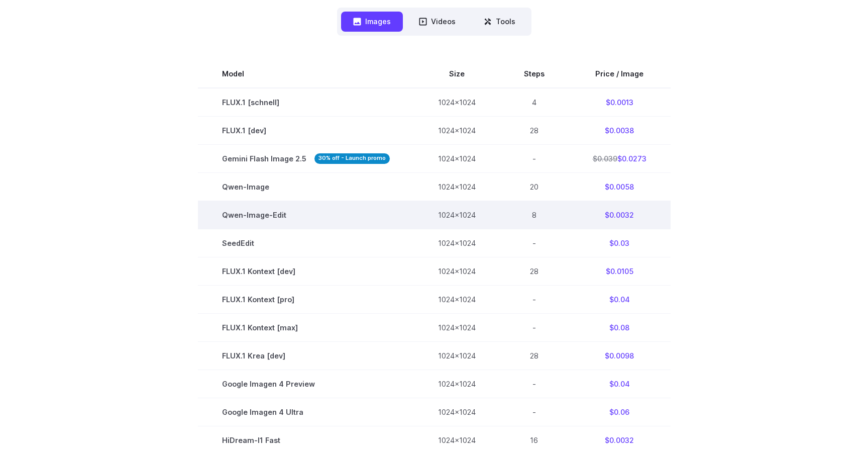  Describe the element at coordinates (620, 186) in the screenshot. I see `td: $0.0058` at that location.